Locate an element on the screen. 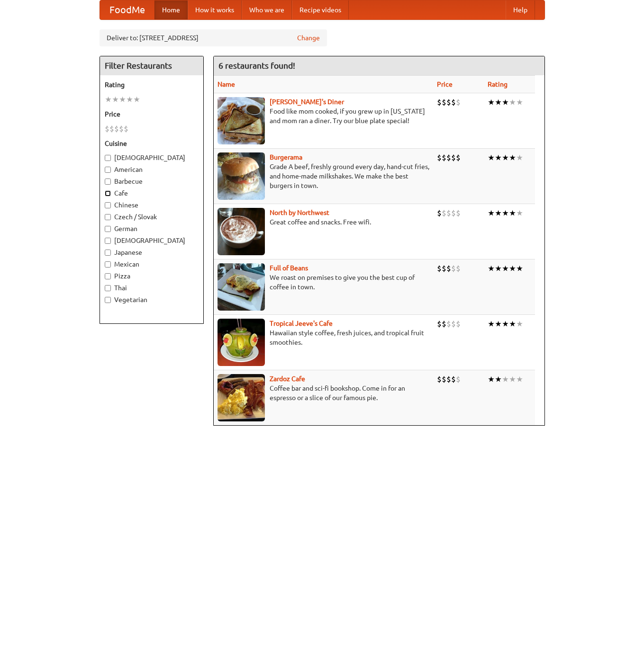 The image size is (644, 670). input: Japanese is located at coordinates (107, 252).